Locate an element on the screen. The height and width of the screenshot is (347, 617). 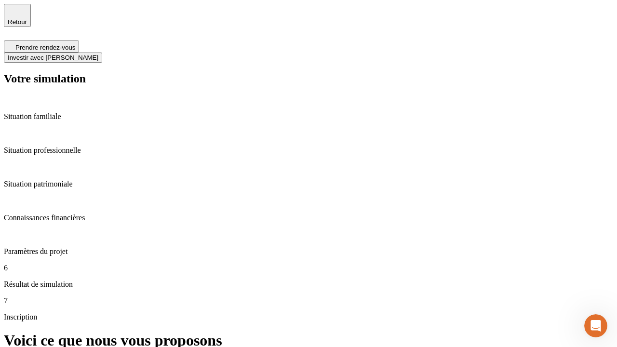
p: Situation professionnelle is located at coordinates (309, 150).